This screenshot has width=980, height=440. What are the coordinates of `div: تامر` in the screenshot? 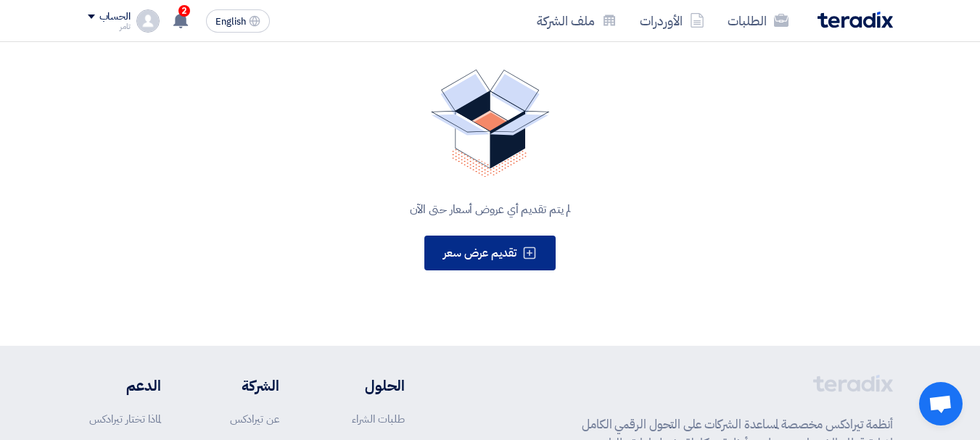 It's located at (109, 26).